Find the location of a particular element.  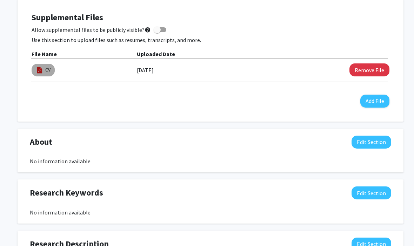

button: Edit Research Keywords is located at coordinates (371, 193).